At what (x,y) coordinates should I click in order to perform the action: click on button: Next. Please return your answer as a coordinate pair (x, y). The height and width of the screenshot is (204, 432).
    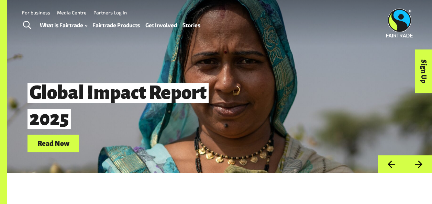
    Looking at the image, I should click on (418, 164).